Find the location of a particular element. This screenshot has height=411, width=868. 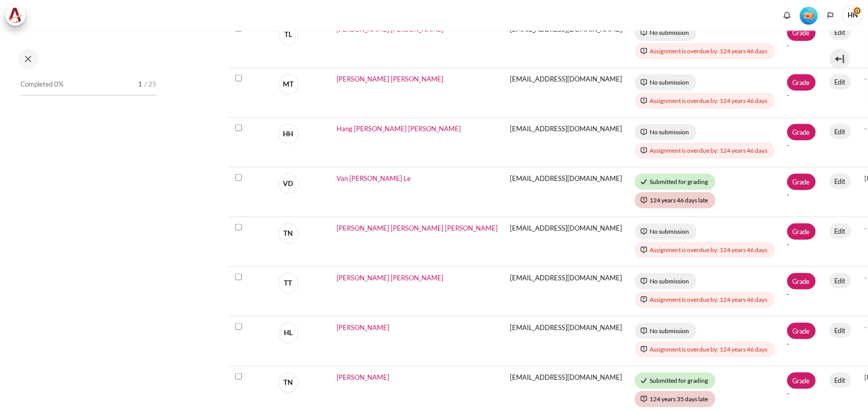

a: Level #1 is located at coordinates (809, 15).